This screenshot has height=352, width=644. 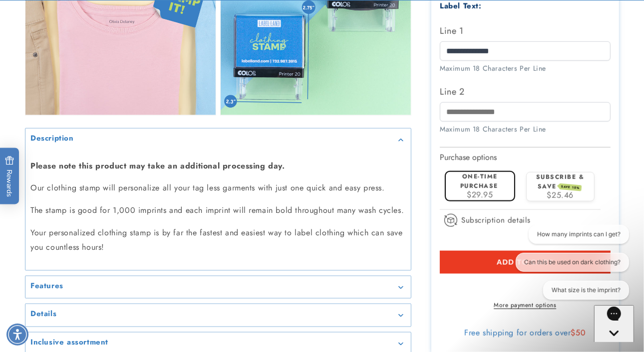 I want to click on label: Line 1, so click(x=525, y=31).